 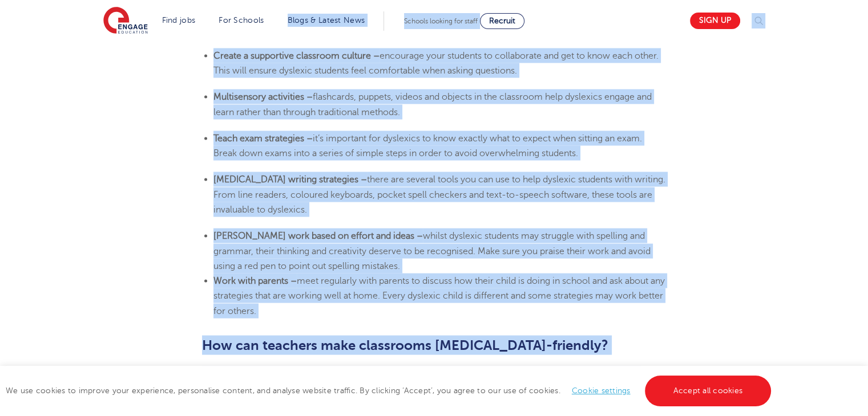 What do you see at coordinates (440, 194) in the screenshot?
I see `span: there are several tools you can use to help dyslexic students with writing. From line readers, co...` at bounding box center [440, 194].